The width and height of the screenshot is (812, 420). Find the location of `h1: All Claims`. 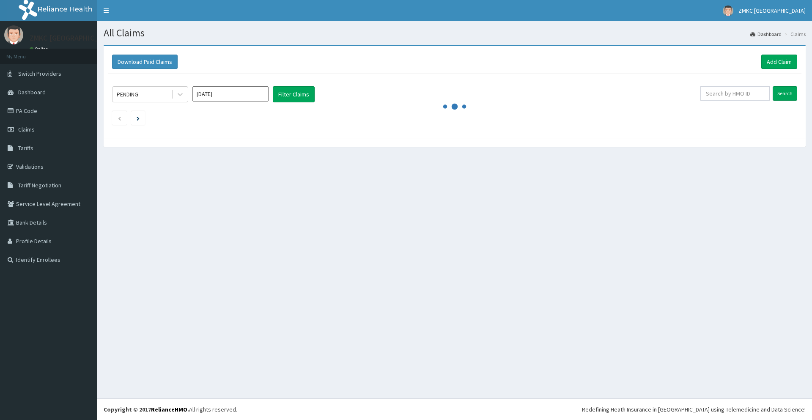

h1: All Claims is located at coordinates (455, 33).